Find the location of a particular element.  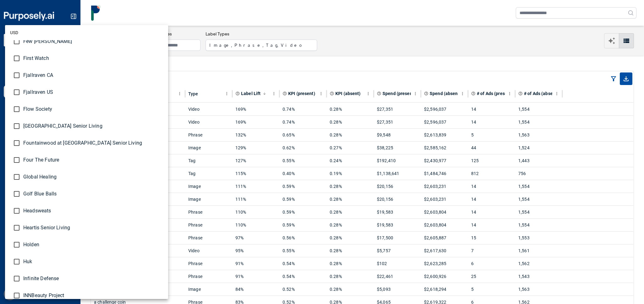

span: Holden is located at coordinates (93, 245).